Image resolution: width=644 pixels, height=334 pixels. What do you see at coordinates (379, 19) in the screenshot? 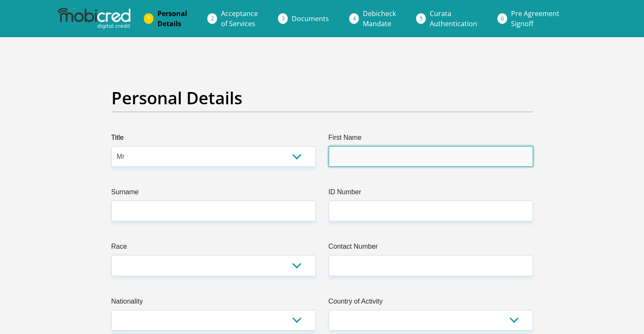
I see `span: Debicheck Mandate` at bounding box center [379, 19].